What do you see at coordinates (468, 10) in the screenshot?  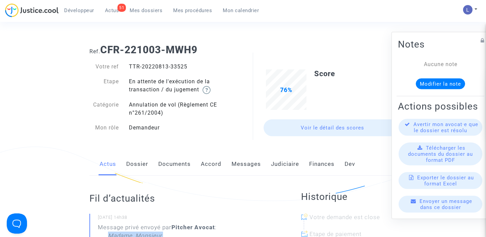 I see `img: AATXAJzI13CaqkJmx-MOQUbNyDE09GJ9dorwRvFSQZdH=s96-c` at bounding box center [468, 10].